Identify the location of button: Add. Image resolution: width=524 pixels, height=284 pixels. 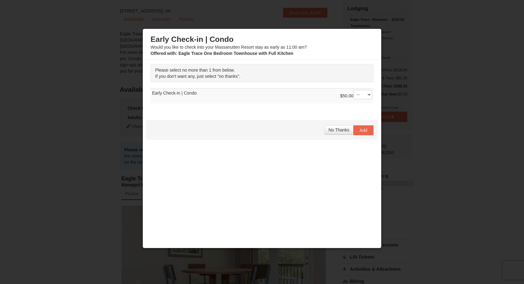
(364, 130).